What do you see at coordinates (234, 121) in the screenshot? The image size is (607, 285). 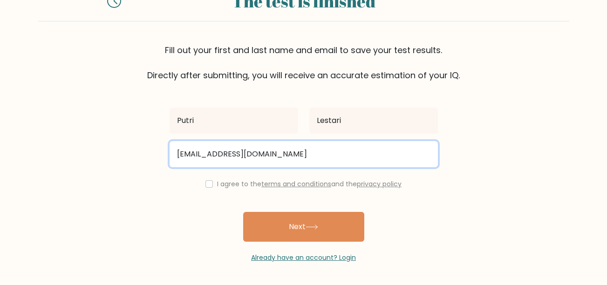 I see `input: First name` at bounding box center [234, 121].